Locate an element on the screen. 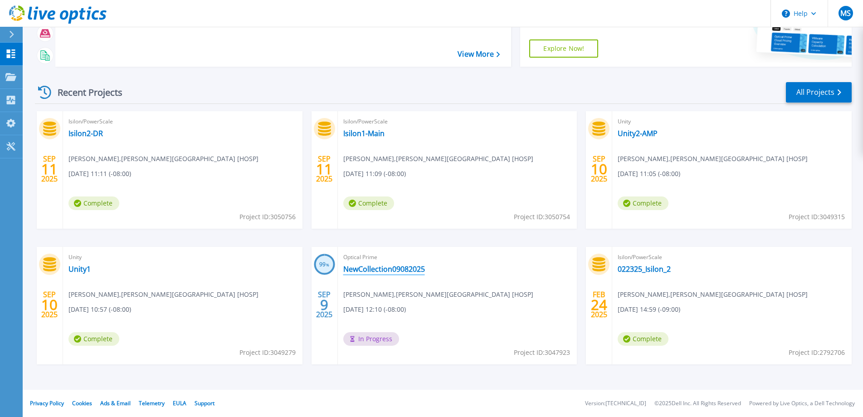 This screenshot has width=863, height=417. a: Ads & Email is located at coordinates (115, 403).